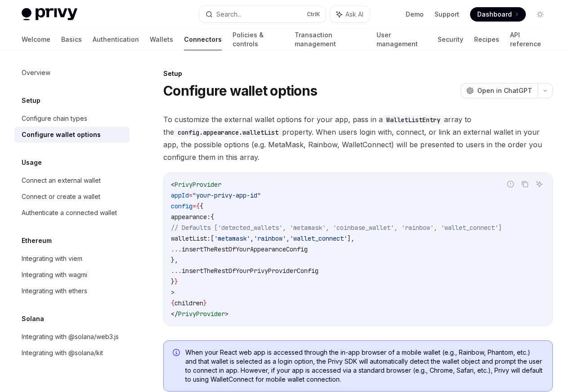 This screenshot has height=392, width=569. Describe the element at coordinates (52, 258) in the screenshot. I see `div: Integrating with viem` at that location.